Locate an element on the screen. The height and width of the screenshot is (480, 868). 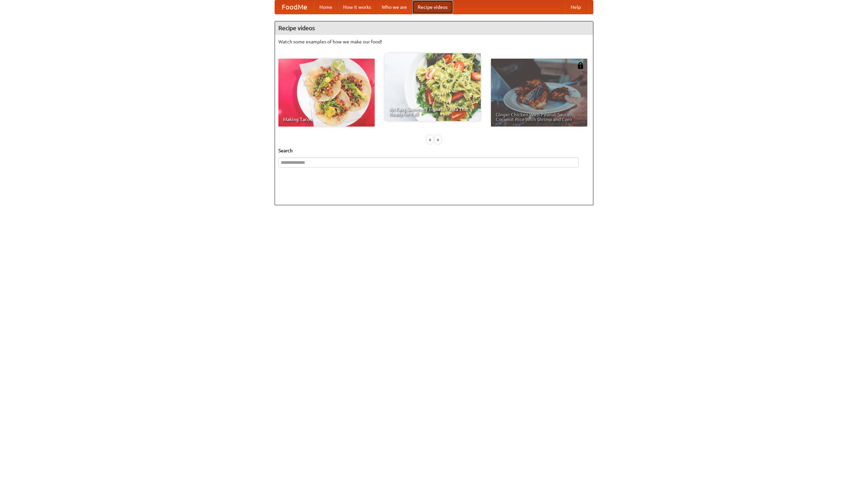
a: How it works is located at coordinates (357, 7).